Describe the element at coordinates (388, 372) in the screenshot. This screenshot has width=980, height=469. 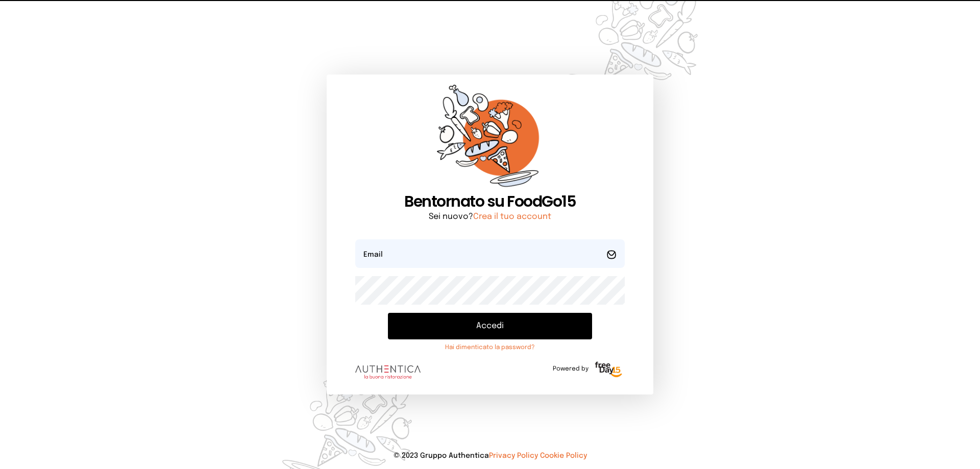
I see `img: logo.8f33a47.png` at that location.